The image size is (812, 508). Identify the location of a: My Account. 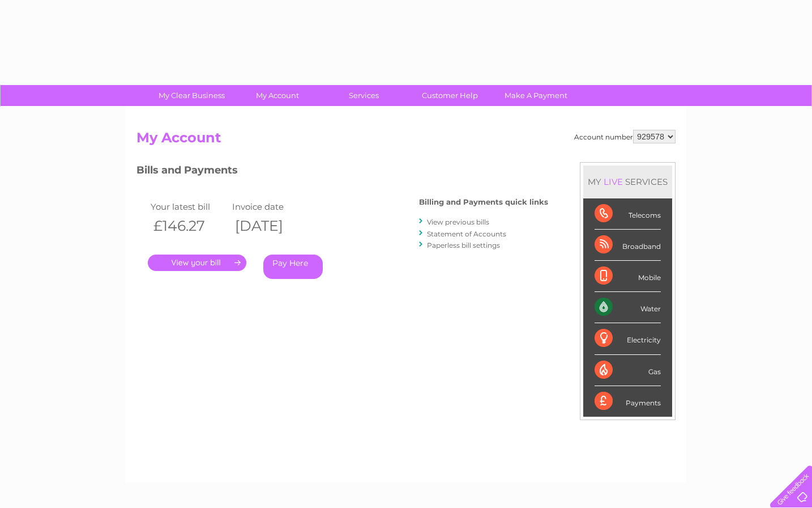
(278, 96).